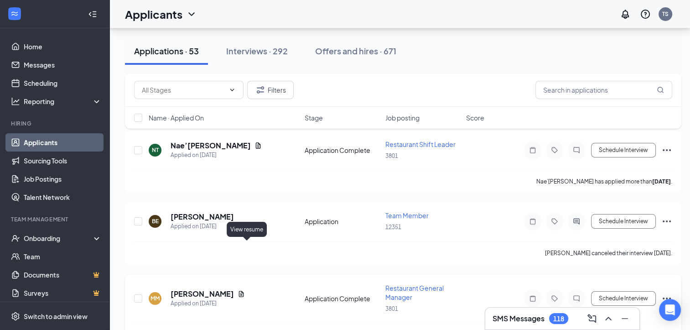 The height and width of the screenshot is (330, 690). What do you see at coordinates (155, 150) in the screenshot?
I see `div: NT` at bounding box center [155, 150].